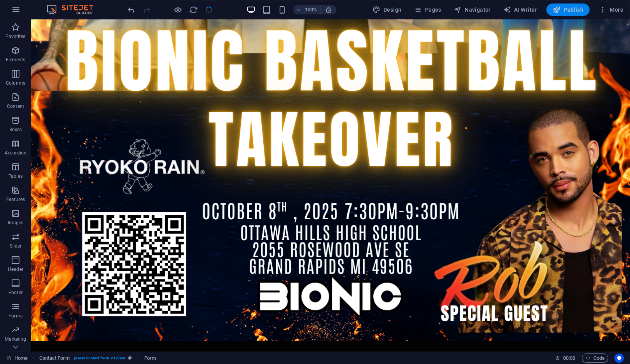 The image size is (630, 364). Describe the element at coordinates (610, 10) in the screenshot. I see `button: More` at that location.